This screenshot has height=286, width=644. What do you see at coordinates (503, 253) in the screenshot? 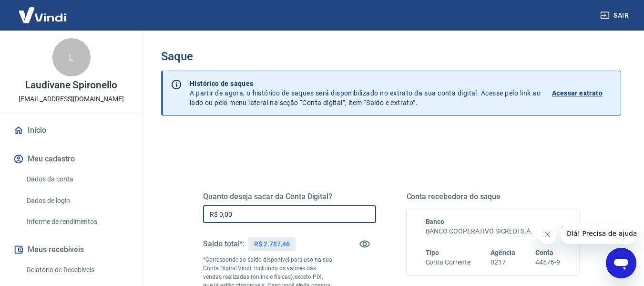
I see `span: Agência` at bounding box center [503, 253].